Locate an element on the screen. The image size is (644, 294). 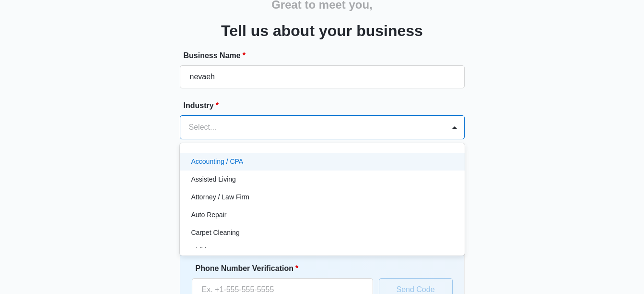
label: Phone Number Verification is located at coordinates (286, 269).